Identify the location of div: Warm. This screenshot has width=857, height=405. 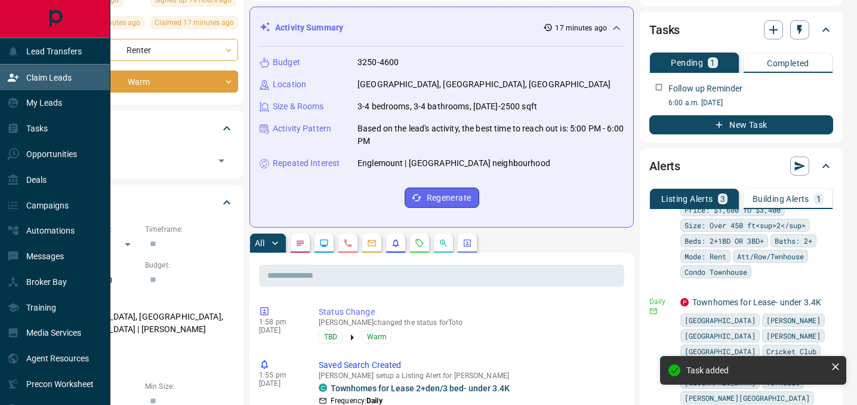
(144, 81).